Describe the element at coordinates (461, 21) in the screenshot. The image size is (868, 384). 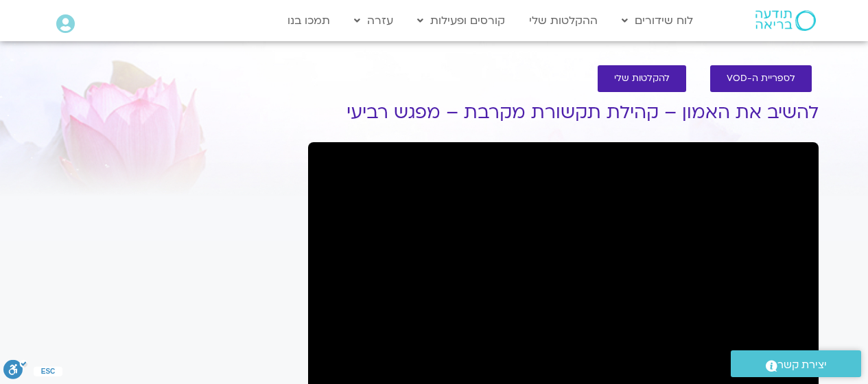
I see `a: קורסים ופעילות` at that location.